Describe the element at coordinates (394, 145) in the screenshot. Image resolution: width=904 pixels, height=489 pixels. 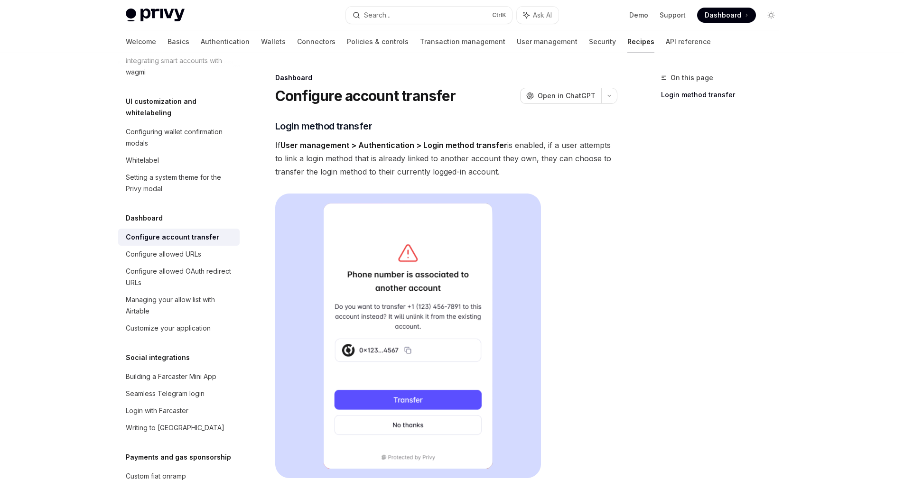
I see `strong: User management > Authentication > Login method transfer` at that location.